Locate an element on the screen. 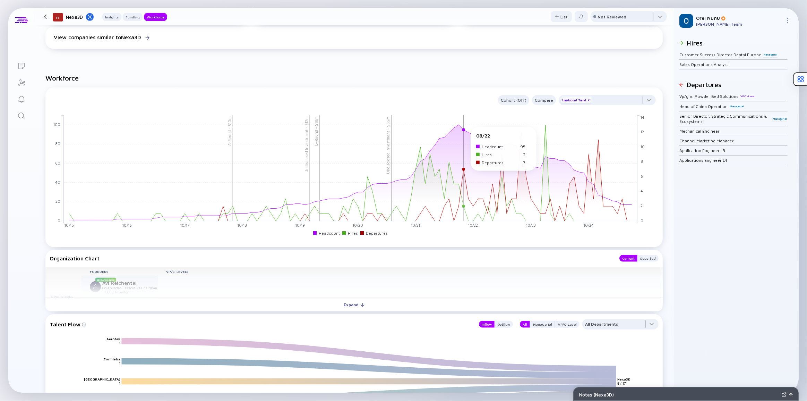  img: Open Notes is located at coordinates (791, 394).